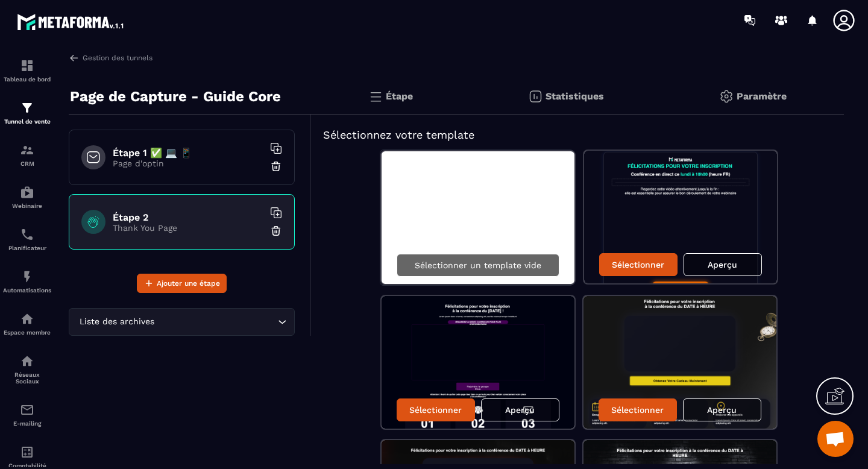  I want to click on a: emailemailE-mailing, so click(27, 415).